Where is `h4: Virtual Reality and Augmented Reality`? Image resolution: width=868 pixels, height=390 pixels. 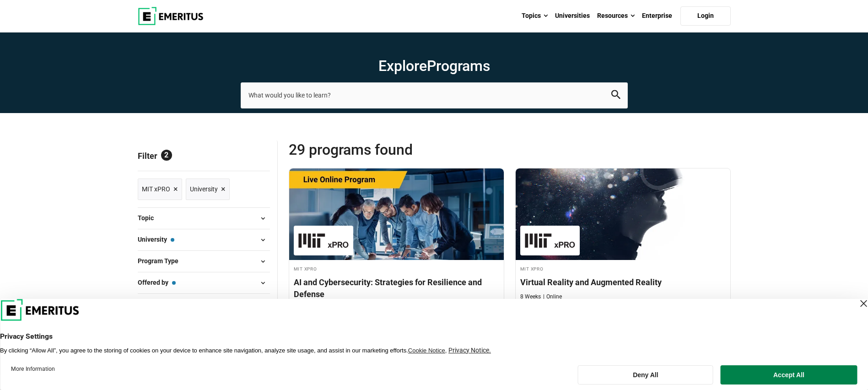
h4: Virtual Reality and Augmented Reality is located at coordinates (623, 282).